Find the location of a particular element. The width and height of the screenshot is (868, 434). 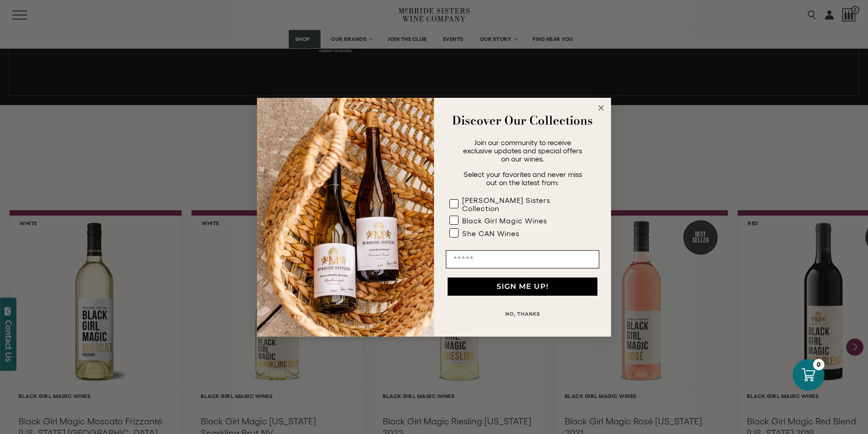

button: SIGN ME UP! is located at coordinates (523, 287).